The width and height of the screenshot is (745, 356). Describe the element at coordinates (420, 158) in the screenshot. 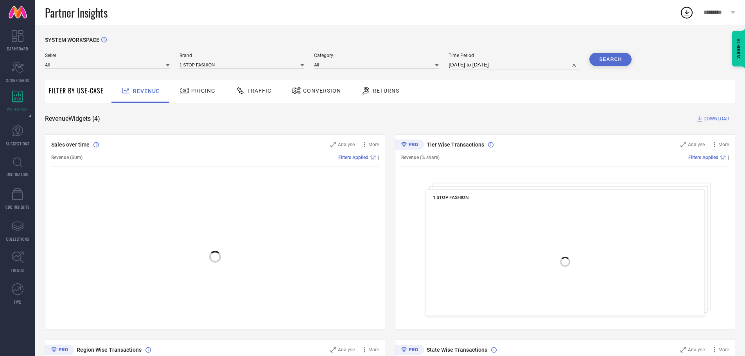

I see `span: Revenue (% share)` at that location.